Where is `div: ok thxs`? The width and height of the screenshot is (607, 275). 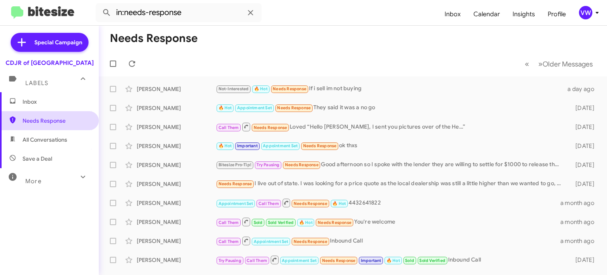
div: ok thxs is located at coordinates (391, 146).